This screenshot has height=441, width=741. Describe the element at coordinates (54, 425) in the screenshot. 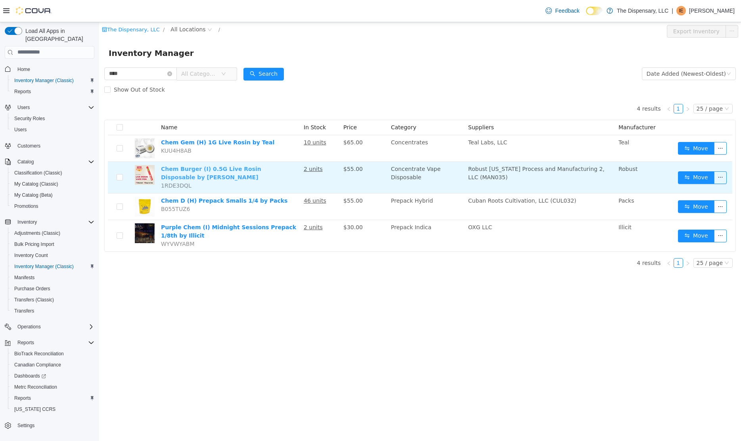

I see `span: Settings` at that location.